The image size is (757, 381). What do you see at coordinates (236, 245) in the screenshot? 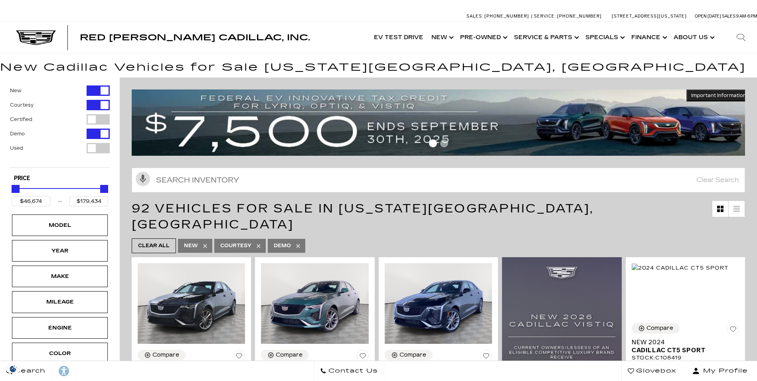
I see `span: Courtesy` at bounding box center [236, 245].